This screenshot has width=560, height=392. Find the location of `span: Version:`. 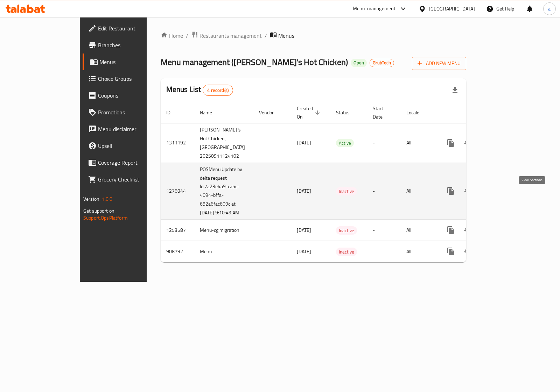

span: Version: is located at coordinates (91, 199).